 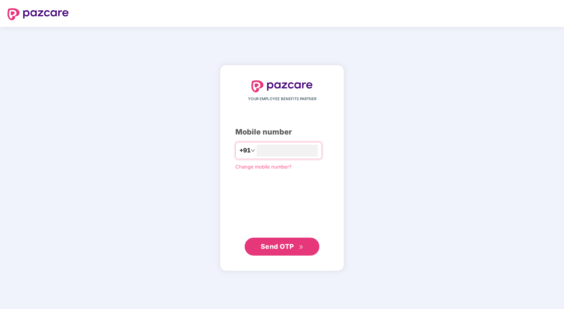 What do you see at coordinates (253, 151) in the screenshot?
I see `span: down` at bounding box center [253, 151].